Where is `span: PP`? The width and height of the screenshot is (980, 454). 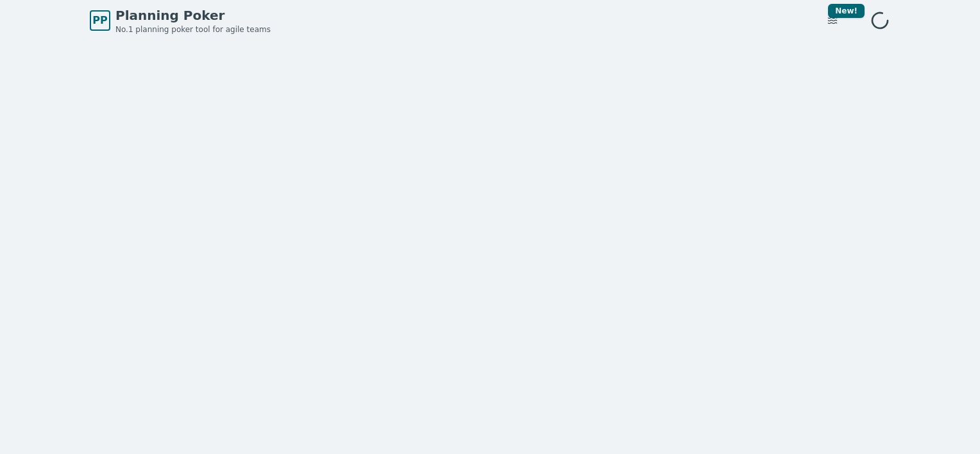 span: PP is located at coordinates (100, 21).